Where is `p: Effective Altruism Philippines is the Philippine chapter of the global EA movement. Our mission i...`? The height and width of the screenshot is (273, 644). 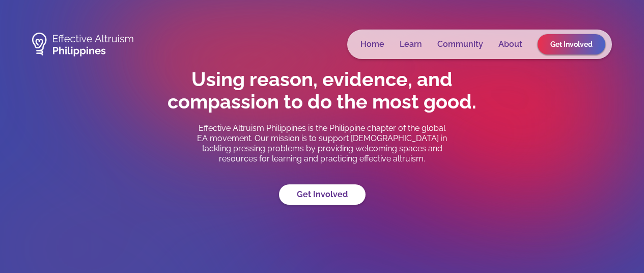
p: Effective Altruism Philippines is the Philippine chapter of the global EA movement. Our mission i... is located at coordinates (322, 143).